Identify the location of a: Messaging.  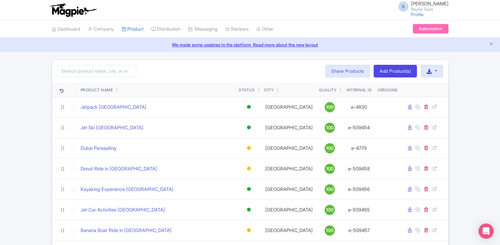
(203, 29).